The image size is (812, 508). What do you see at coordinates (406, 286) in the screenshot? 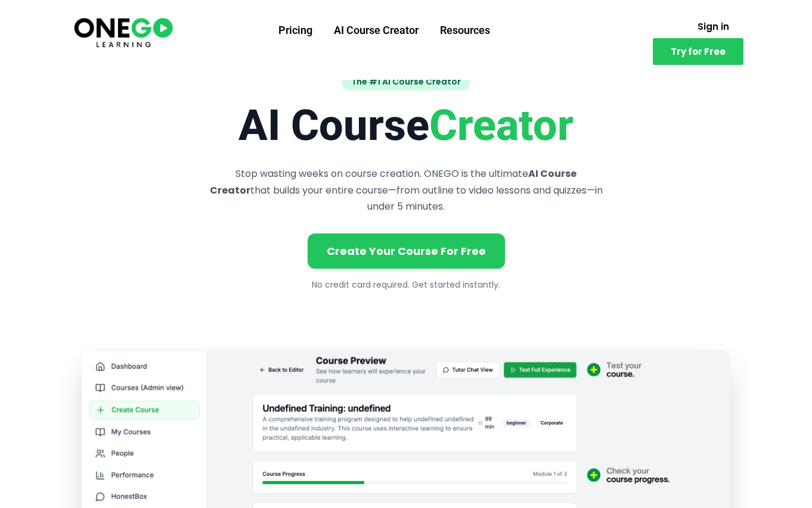
I see `p: No credit card required. Get started instantly.` at bounding box center [406, 286].